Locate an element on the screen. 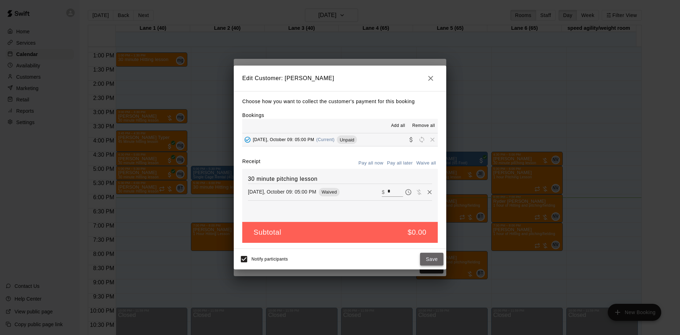 The width and height of the screenshot is (680, 335). span: Notify participants is located at coordinates (270, 259).